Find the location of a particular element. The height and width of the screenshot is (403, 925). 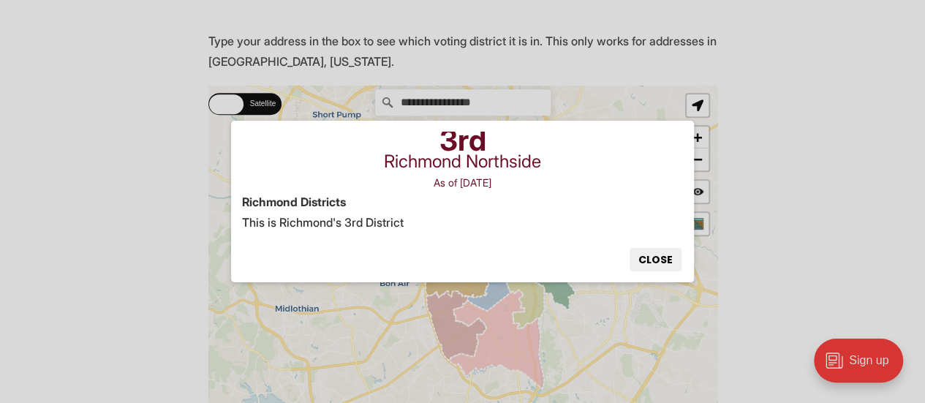

div: 3rd is located at coordinates (462, 140).